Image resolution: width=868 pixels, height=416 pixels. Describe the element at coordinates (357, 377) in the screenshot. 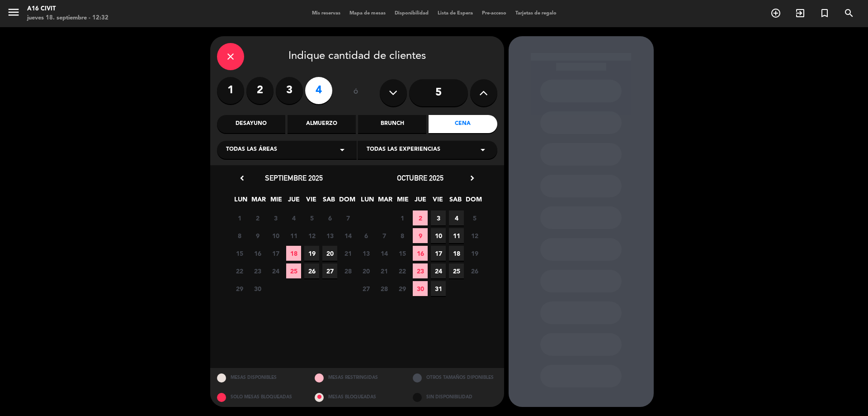

I see `div: MESAS RESTRINGIDAS` at that location.